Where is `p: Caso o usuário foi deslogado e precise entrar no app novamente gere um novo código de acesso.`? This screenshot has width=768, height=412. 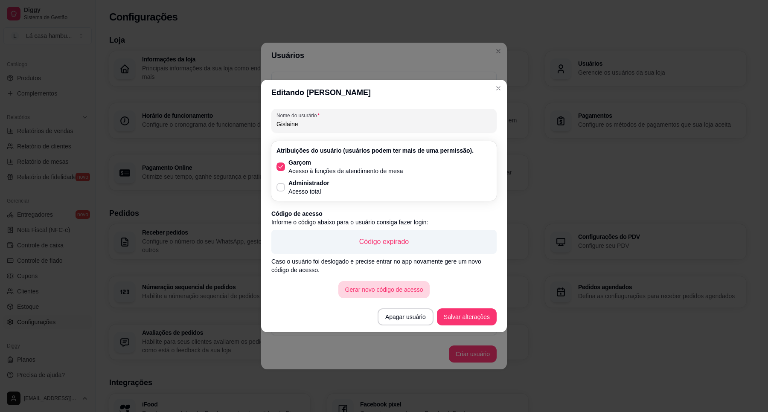
p: Caso o usuário foi deslogado e precise entrar no app novamente gere um novo código de acesso. is located at coordinates (384, 266).